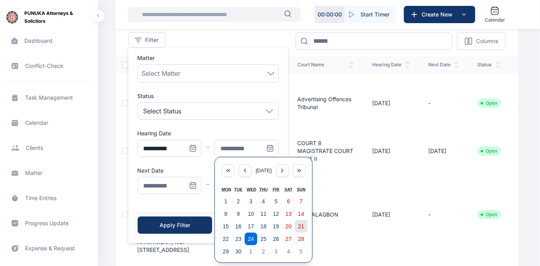 Image resolution: width=540 pixels, height=266 pixels. I want to click on a: expense & request, so click(49, 248).